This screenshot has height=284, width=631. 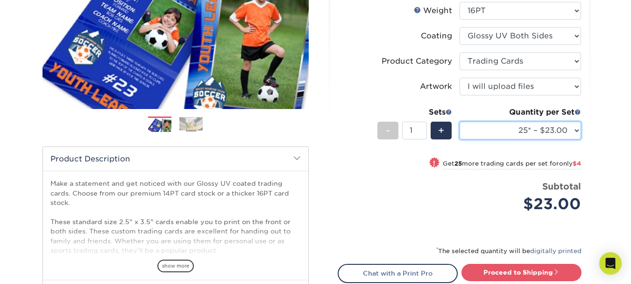 What do you see at coordinates (556, 250) in the screenshot?
I see `a: digitally printed` at bounding box center [556, 250].